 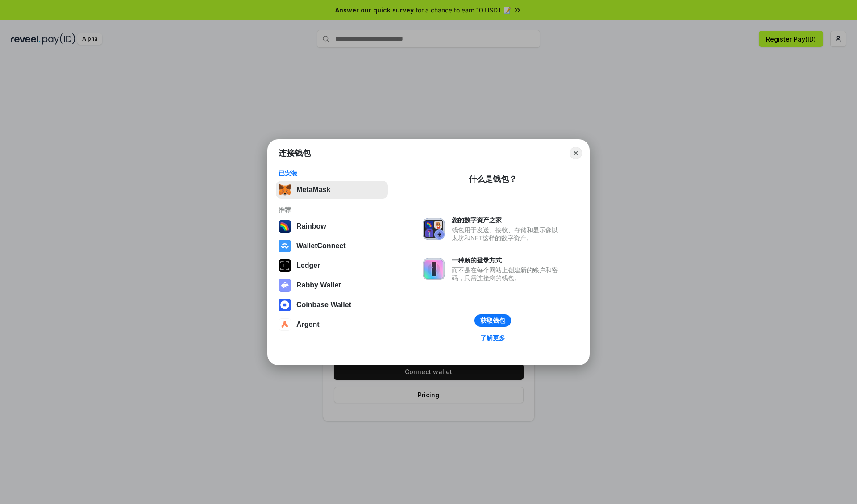 What do you see at coordinates (507, 234) in the screenshot?
I see `div: 钱包用于发送、接收、存储和显示像以太坊和NFT这样的数字资产。` at bounding box center [507, 234].